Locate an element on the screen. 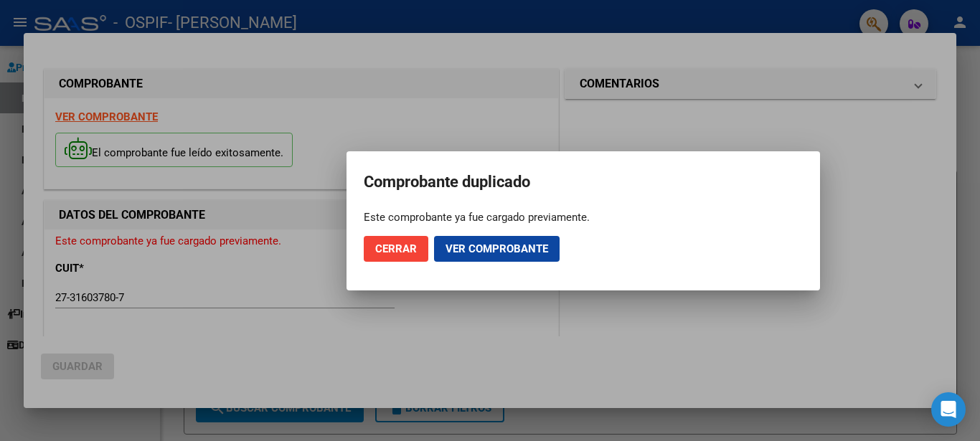 The image size is (980, 441). h2: Comprobante duplicado is located at coordinates (583, 182).